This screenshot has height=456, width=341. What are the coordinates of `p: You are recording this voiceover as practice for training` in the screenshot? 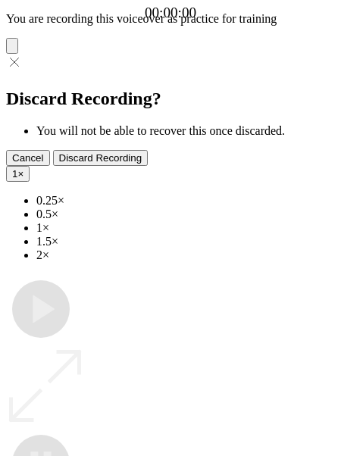 It's located at (170, 19).